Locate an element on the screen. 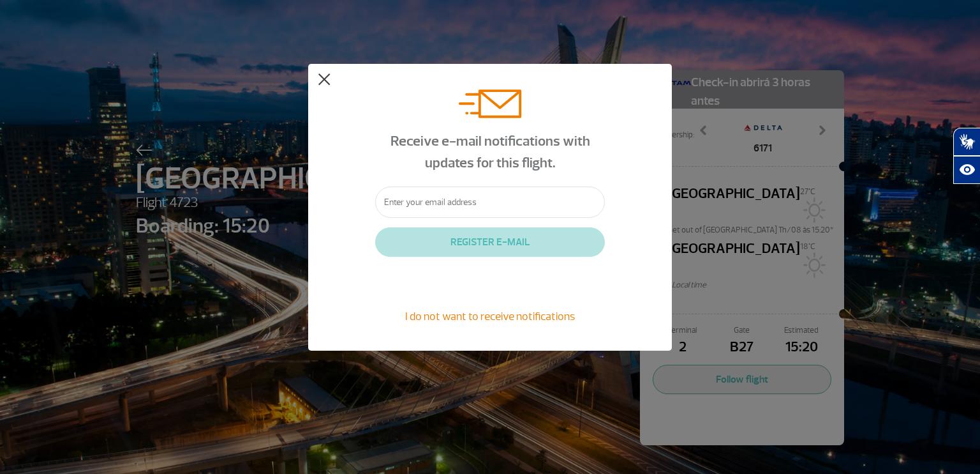 This screenshot has height=474, width=980. button: REGISTER E-MAIL is located at coordinates (490, 242).